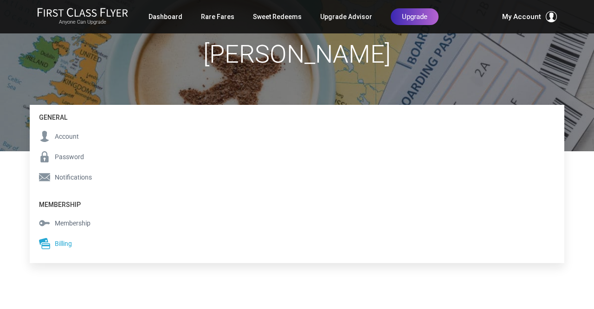 This screenshot has height=309, width=594. Describe the element at coordinates (74, 177) in the screenshot. I see `a: Notifications` at that location.